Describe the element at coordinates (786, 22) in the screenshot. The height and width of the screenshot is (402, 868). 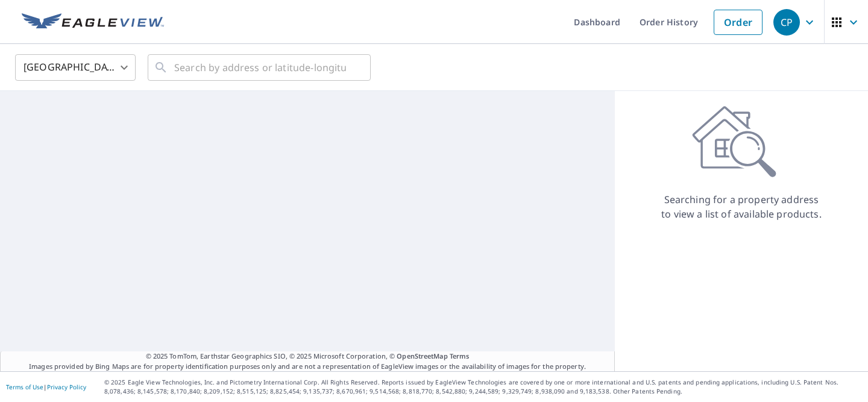
I see `div: CP` at that location.